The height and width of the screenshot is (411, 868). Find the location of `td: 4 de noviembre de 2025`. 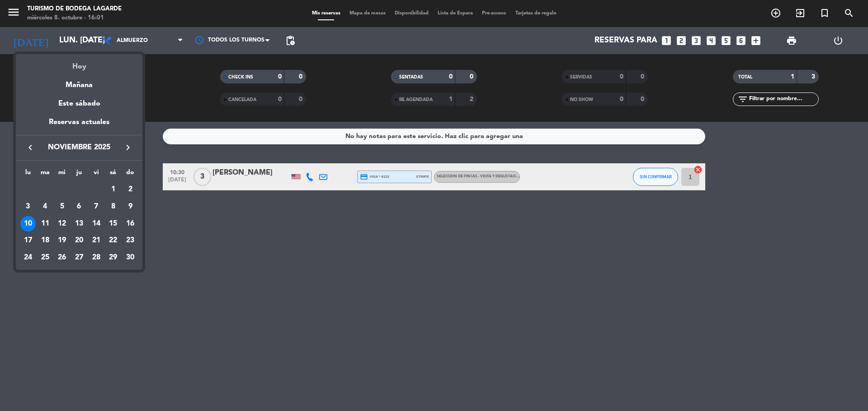

td: 4 de noviembre de 2025 is located at coordinates (45, 207).